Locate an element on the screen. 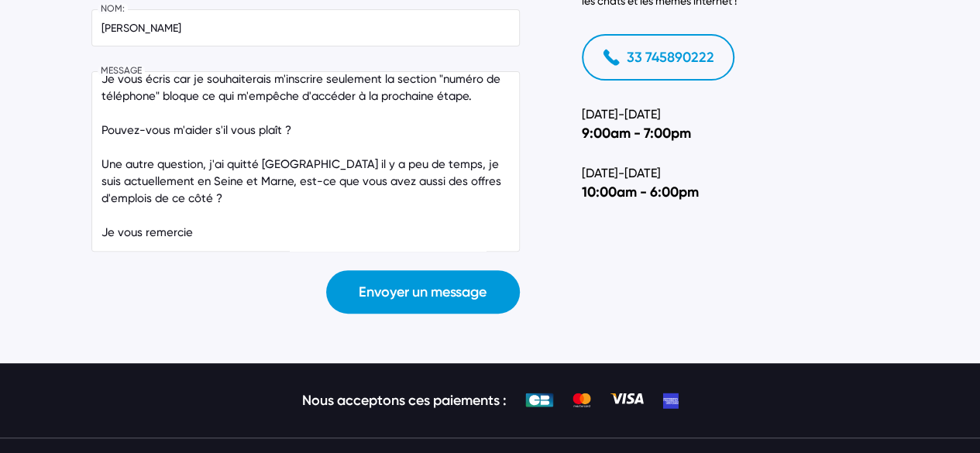 The width and height of the screenshot is (980, 453). div: 33 745890222 is located at coordinates (670, 57).